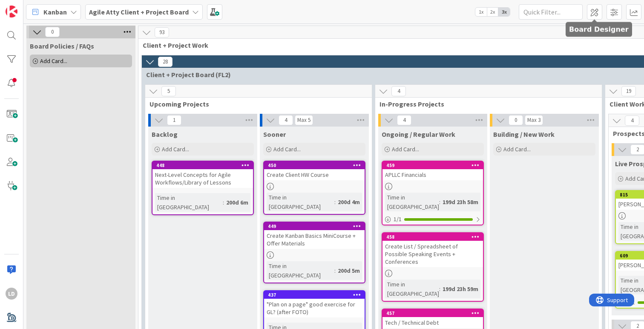  I want to click on div: Create Client HW Course, so click(314, 175).